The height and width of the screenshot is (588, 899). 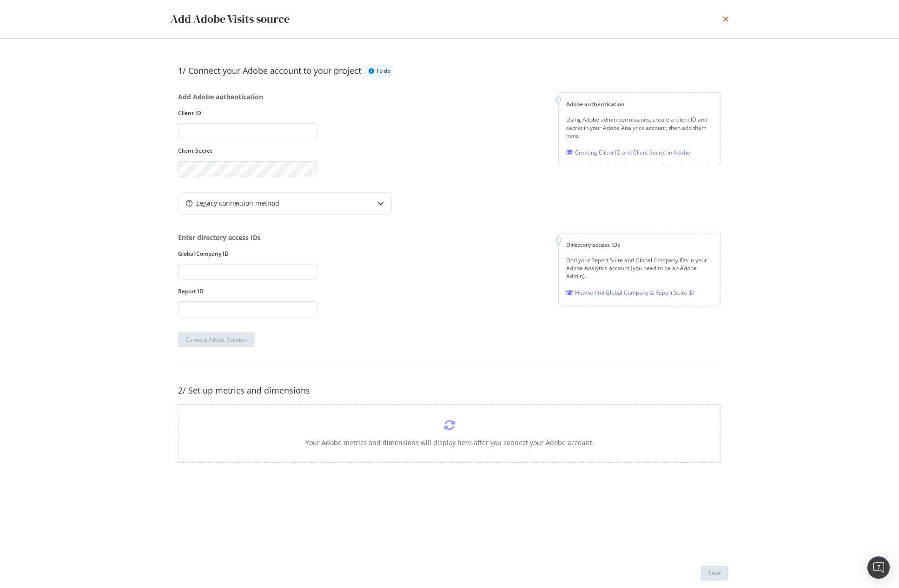 I want to click on button: Save, so click(x=714, y=574).